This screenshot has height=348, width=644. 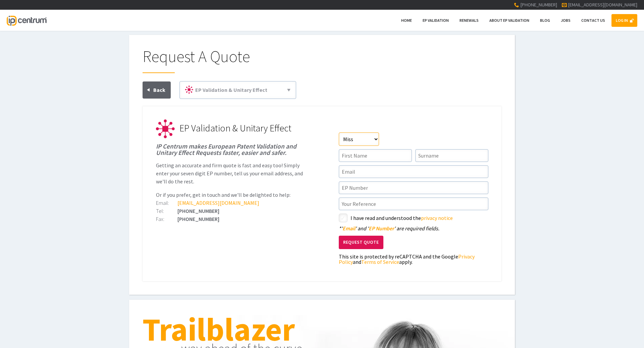 What do you see at coordinates (231, 195) in the screenshot?
I see `p: Or if you prefer, get in touch and we'll be delighted to help:` at bounding box center [231, 195].